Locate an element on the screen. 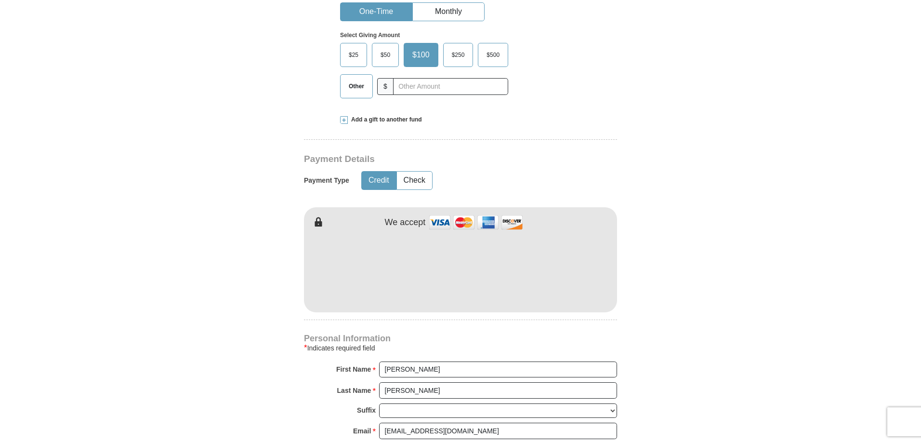 Image resolution: width=921 pixels, height=443 pixels. h4: Personal Information is located at coordinates (461, 338).